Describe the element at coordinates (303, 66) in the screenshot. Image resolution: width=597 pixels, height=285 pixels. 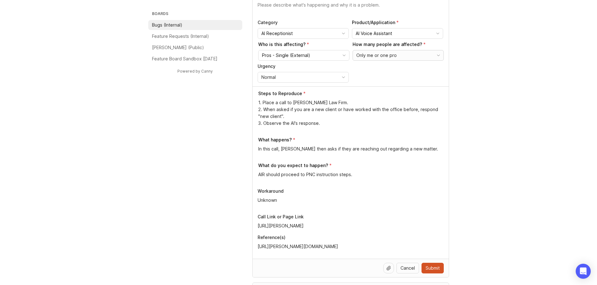
I see `p: Urgency` at that location.